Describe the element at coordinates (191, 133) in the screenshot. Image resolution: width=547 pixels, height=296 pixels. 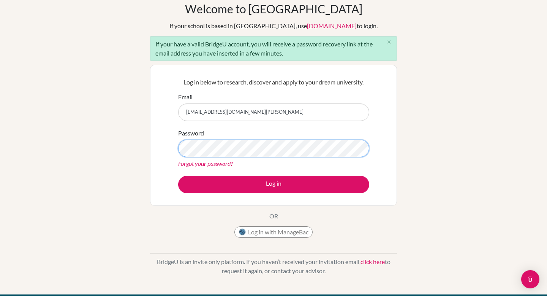
I see `label: Password` at that location.